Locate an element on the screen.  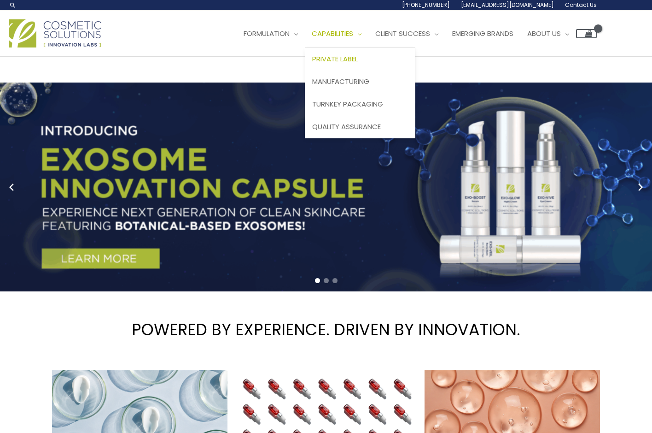
a: Turnkey Packaging is located at coordinates (360, 104).